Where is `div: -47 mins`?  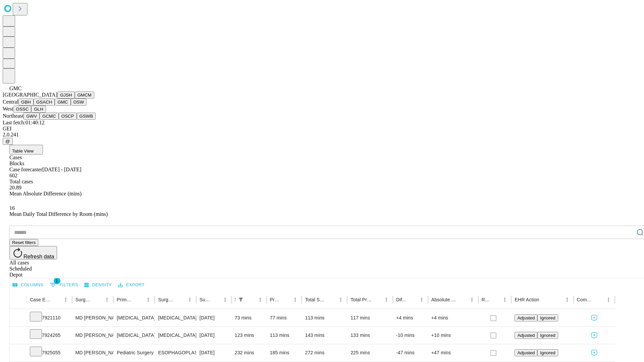 div: -47 mins is located at coordinates (410, 352).